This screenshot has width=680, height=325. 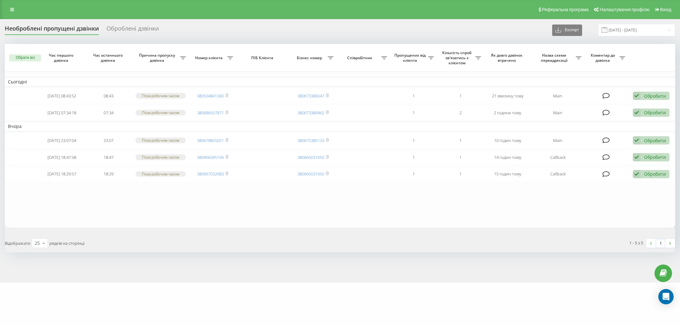 I want to click on a: 380673389462, so click(x=311, y=113).